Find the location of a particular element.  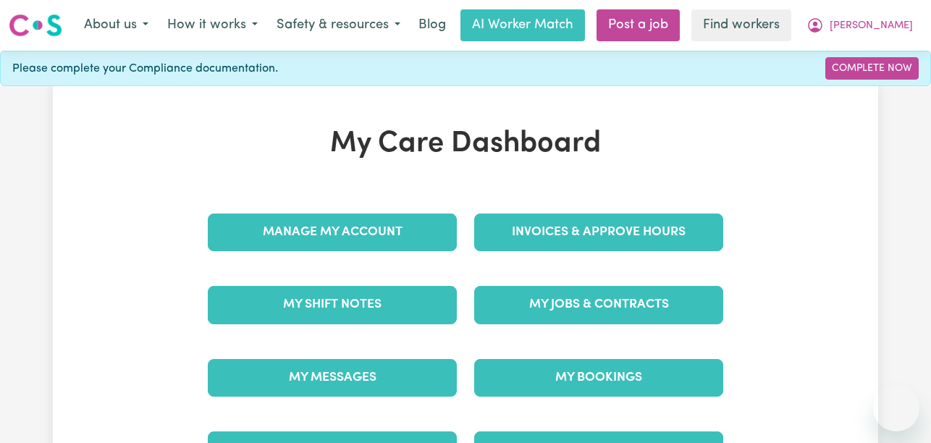

a: My Messages is located at coordinates (332, 378).